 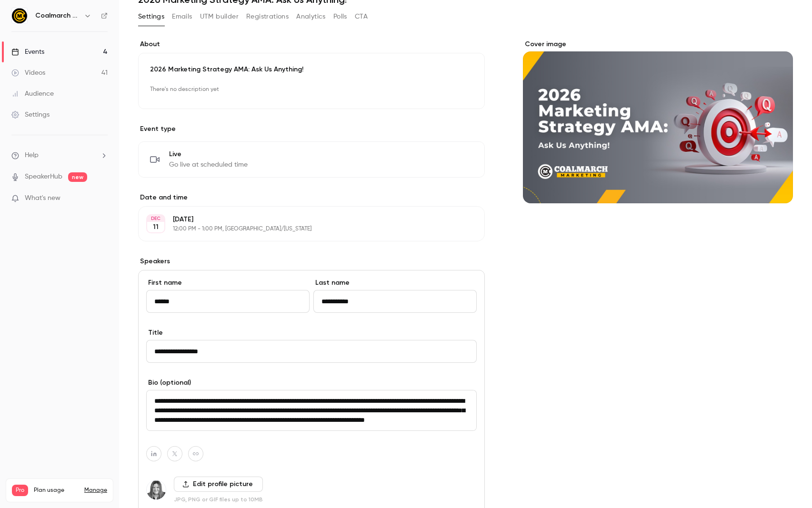 I want to click on label: Edit profile picture, so click(x=218, y=485).